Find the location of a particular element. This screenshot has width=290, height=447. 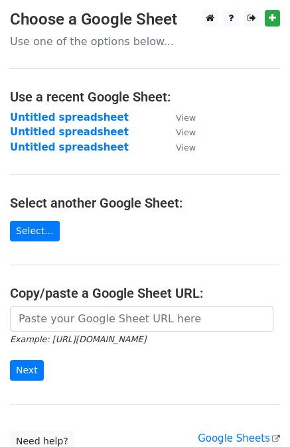

input: Next is located at coordinates (27, 370).